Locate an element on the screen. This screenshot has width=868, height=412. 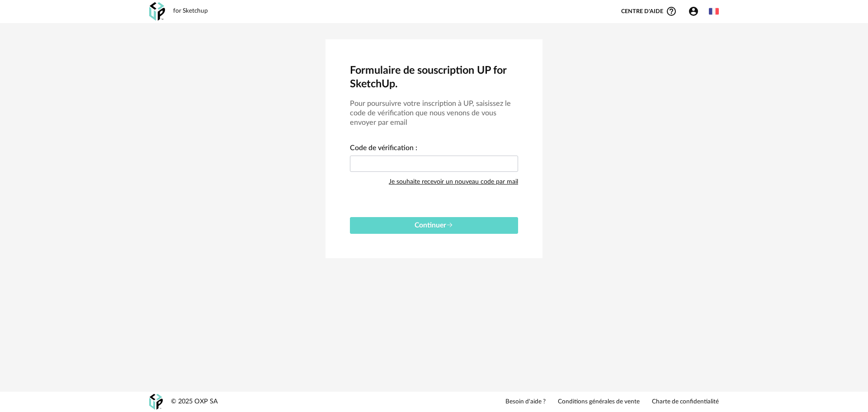
img: fr is located at coordinates (714, 11).